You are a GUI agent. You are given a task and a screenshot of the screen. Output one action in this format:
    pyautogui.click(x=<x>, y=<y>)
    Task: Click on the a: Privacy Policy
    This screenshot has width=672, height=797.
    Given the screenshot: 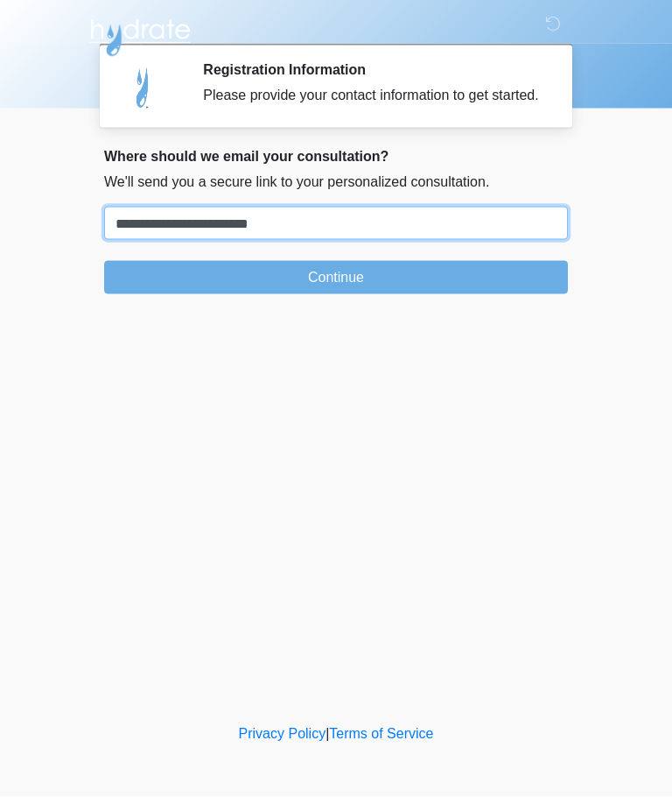 What is the action you would take?
    pyautogui.click(x=283, y=733)
    